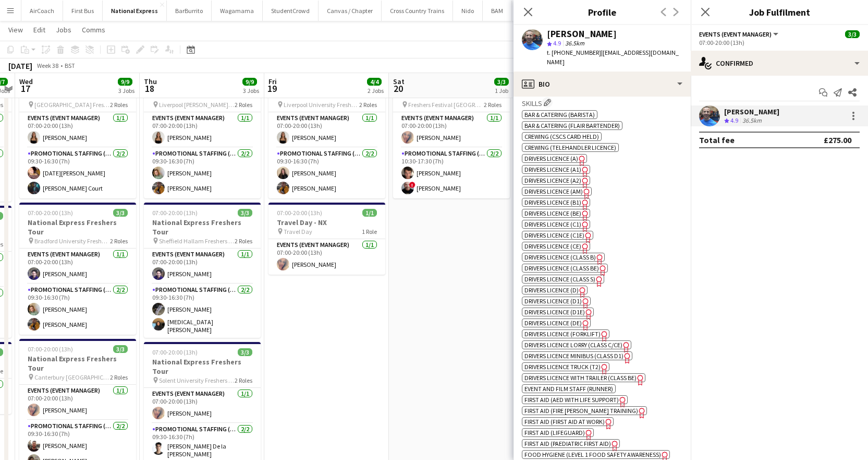 Image resolution: width=868 pixels, height=460 pixels. What do you see at coordinates (562, 268) in the screenshot?
I see `span: Drivers Licence (Class BE)` at bounding box center [562, 268].